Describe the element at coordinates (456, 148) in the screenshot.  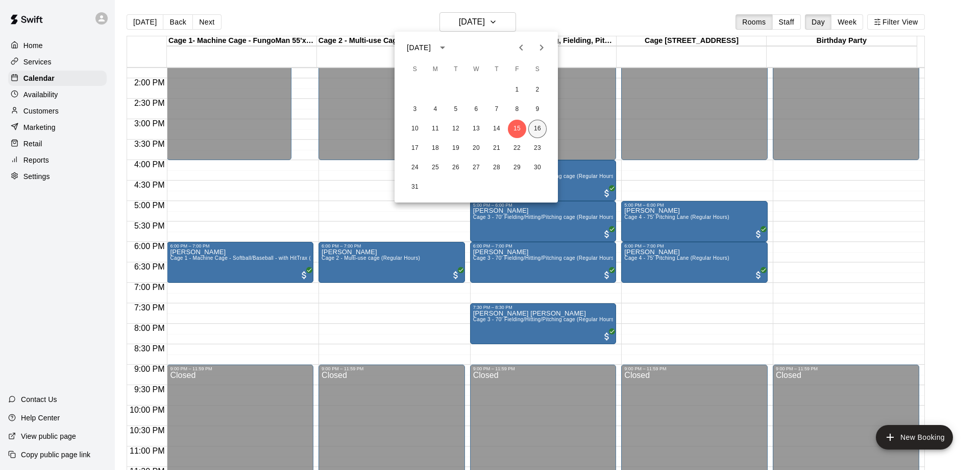
I see `button: 19` at that location.